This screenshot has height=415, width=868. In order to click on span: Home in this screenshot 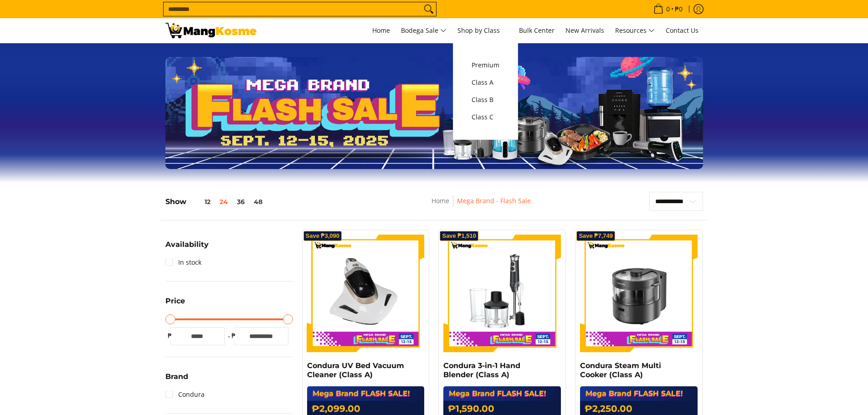, I will do `click(381, 30)`.